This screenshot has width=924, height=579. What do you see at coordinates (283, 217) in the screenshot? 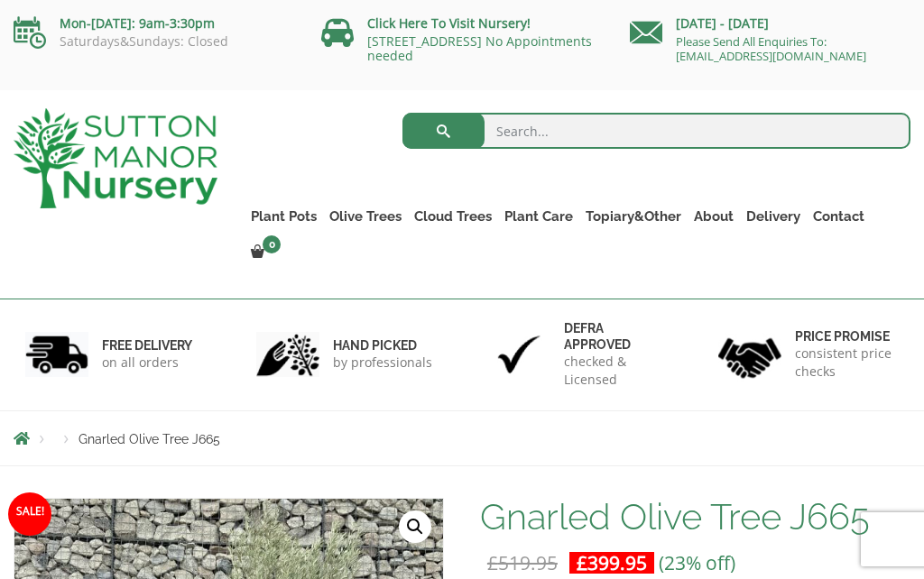
I see `a: Plant Pots` at bounding box center [283, 217].